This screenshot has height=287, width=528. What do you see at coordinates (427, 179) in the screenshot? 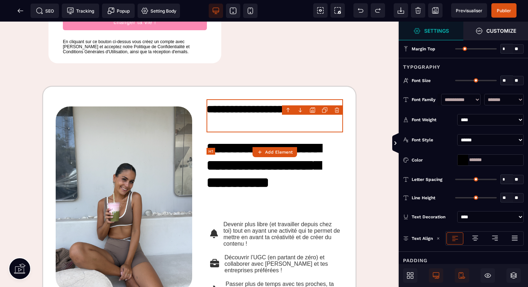
I see `span: Letter Spacing` at bounding box center [427, 179].